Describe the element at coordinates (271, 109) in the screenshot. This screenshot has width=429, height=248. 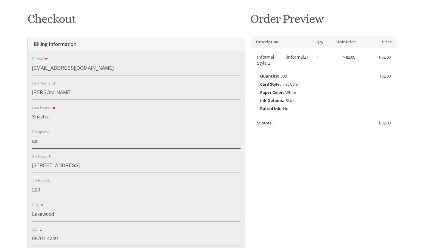
I see `span: Raised Ink:` at that location.